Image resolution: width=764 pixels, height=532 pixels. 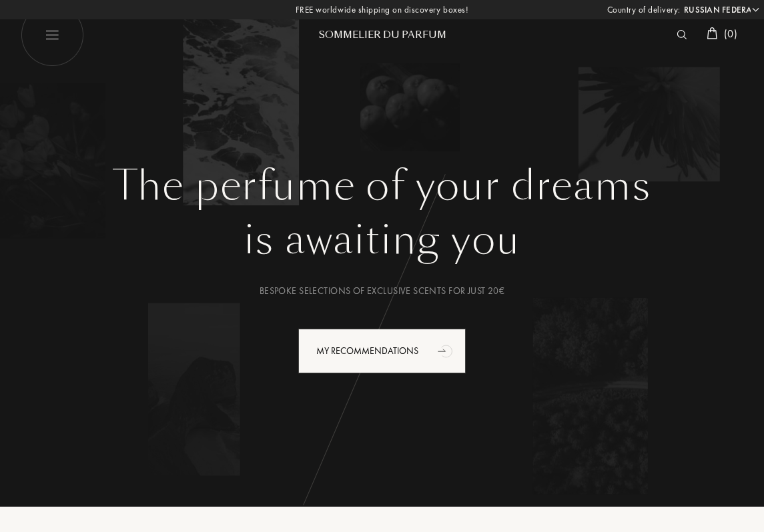 I want to click on img: burger_white.png, so click(x=51, y=34).